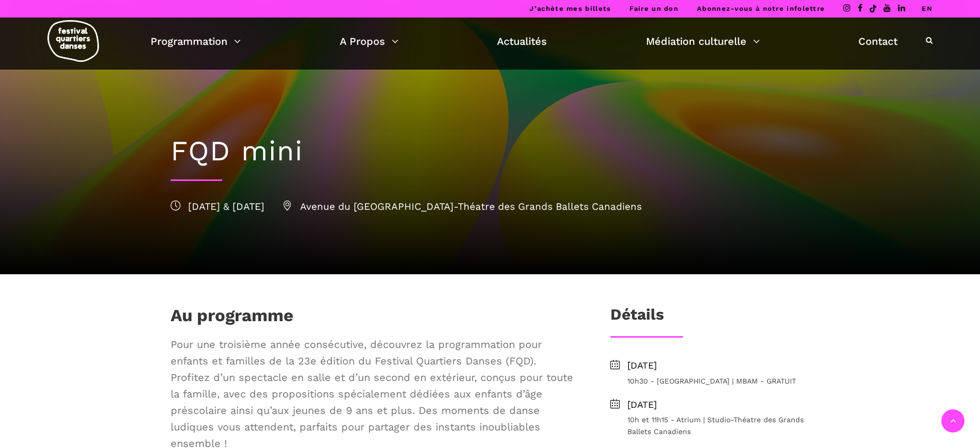  I want to click on a: Abonnez-vous à notre infolettre, so click(761, 8).